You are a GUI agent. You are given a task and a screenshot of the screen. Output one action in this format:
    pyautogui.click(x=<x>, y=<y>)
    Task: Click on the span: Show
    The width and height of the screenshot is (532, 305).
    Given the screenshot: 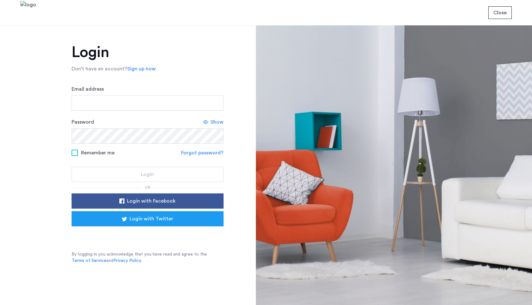 What is the action you would take?
    pyautogui.click(x=217, y=122)
    